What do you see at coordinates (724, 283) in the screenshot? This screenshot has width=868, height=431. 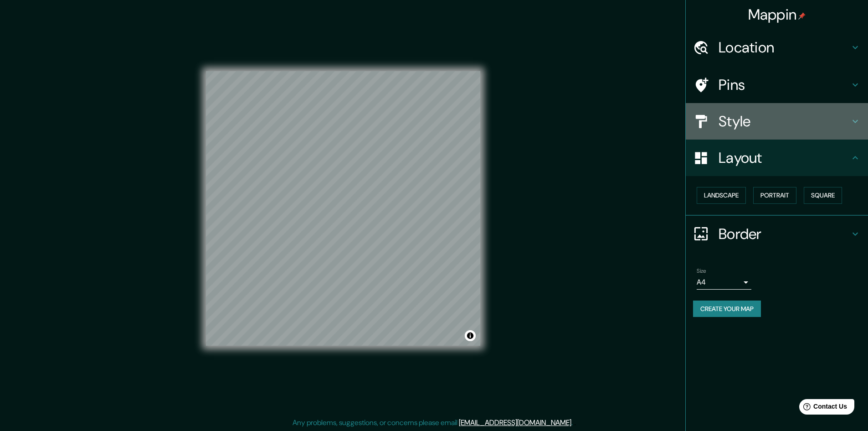 I see `div: A4` at bounding box center [724, 283].